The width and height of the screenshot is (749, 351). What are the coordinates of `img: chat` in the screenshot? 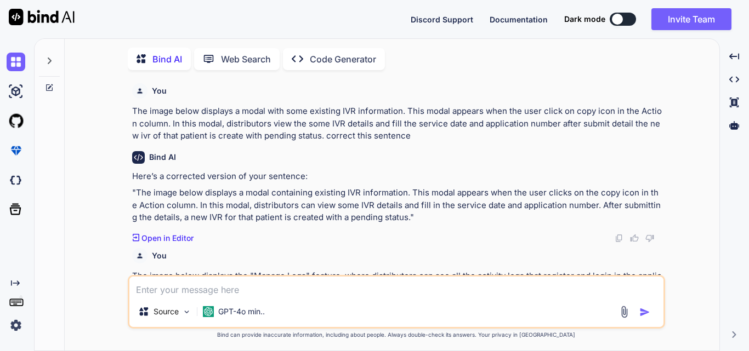 It's located at (16, 62).